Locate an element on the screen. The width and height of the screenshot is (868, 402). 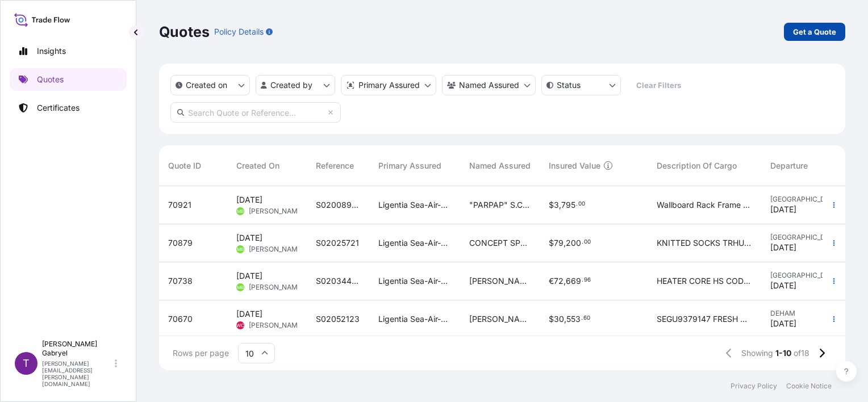
span: Primary Assured is located at coordinates (410, 165).